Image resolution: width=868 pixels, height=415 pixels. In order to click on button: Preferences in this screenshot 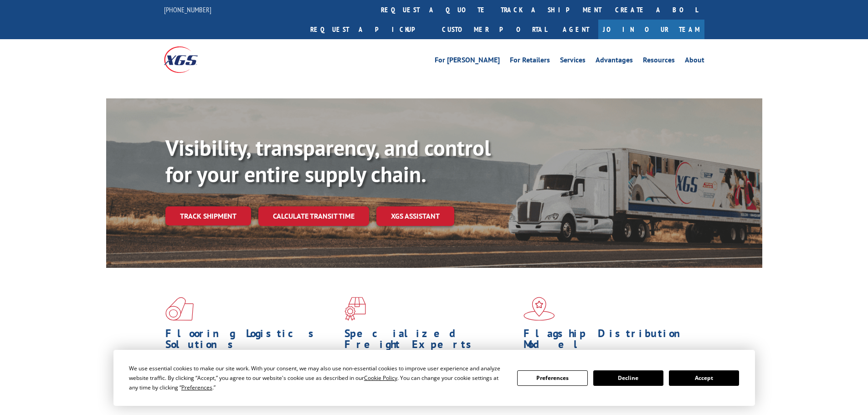, I will do `click(552, 378)`.